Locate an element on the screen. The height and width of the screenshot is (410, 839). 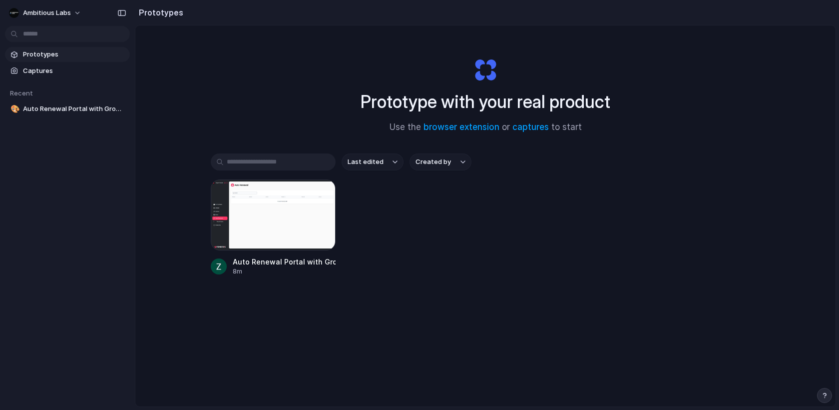
button: Last edited is located at coordinates (373, 162).